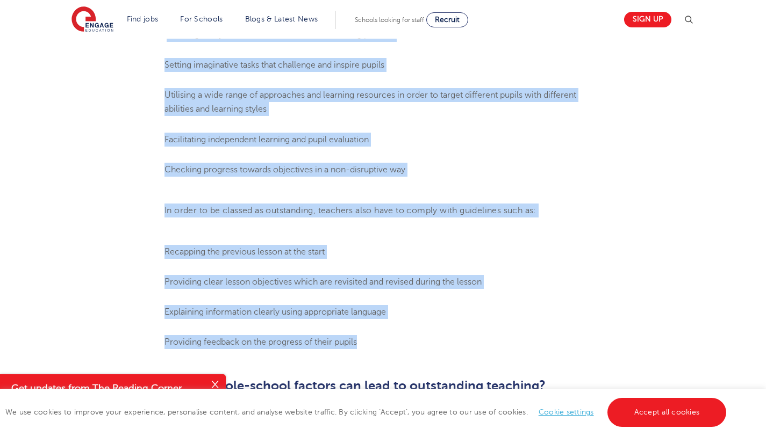 This screenshot has width=766, height=436. I want to click on span: In order to be classed as outstanding, teachers also have to comply with guidelines such as:, so click(350, 211).